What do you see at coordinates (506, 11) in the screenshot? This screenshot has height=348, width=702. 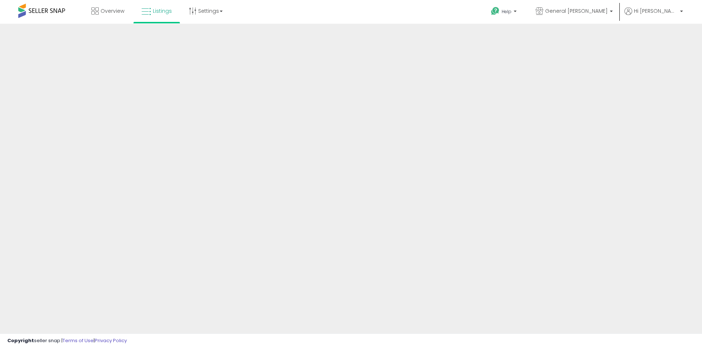 I see `span: Help` at bounding box center [506, 11].